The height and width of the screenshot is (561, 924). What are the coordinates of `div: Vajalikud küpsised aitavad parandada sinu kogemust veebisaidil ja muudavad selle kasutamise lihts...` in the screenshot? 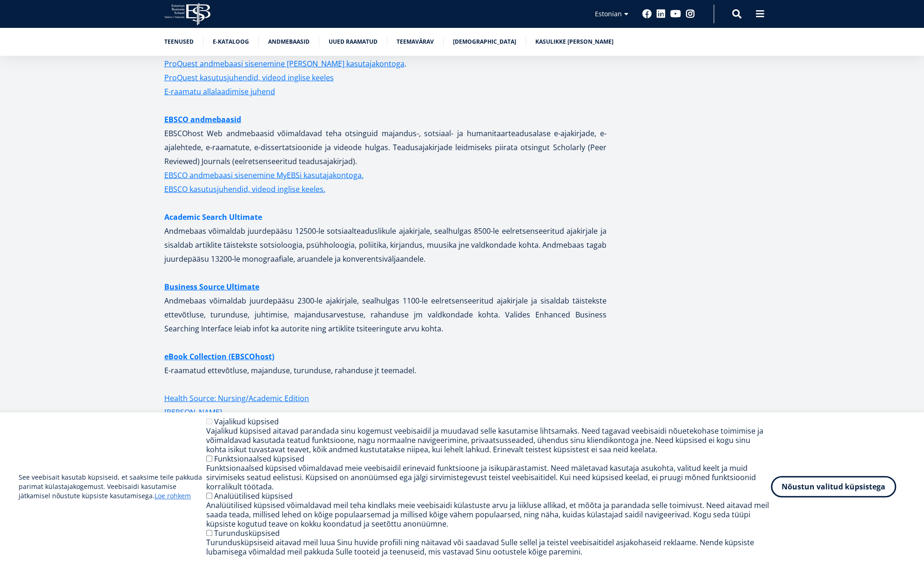 It's located at (488, 440).